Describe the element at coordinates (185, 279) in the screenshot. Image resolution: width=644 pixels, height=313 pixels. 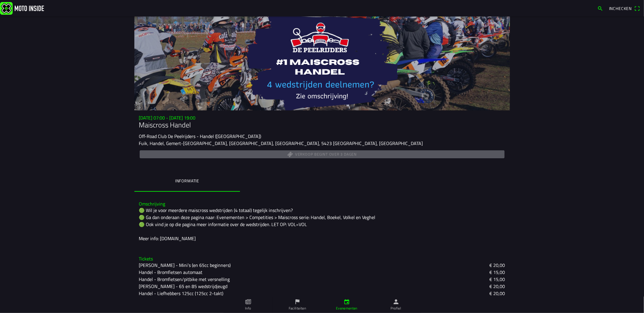
I see `ion-text: Handel - Bromfietsen/pitbike met versnelling` at that location.